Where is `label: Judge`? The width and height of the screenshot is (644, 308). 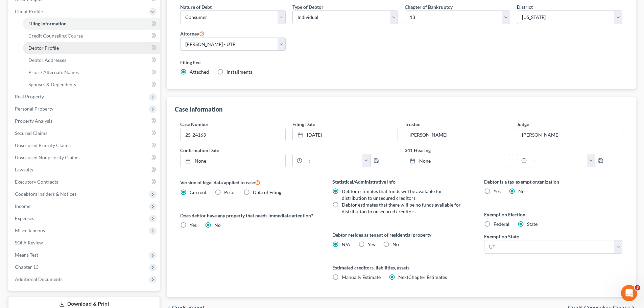
label: Judge is located at coordinates (523, 124).